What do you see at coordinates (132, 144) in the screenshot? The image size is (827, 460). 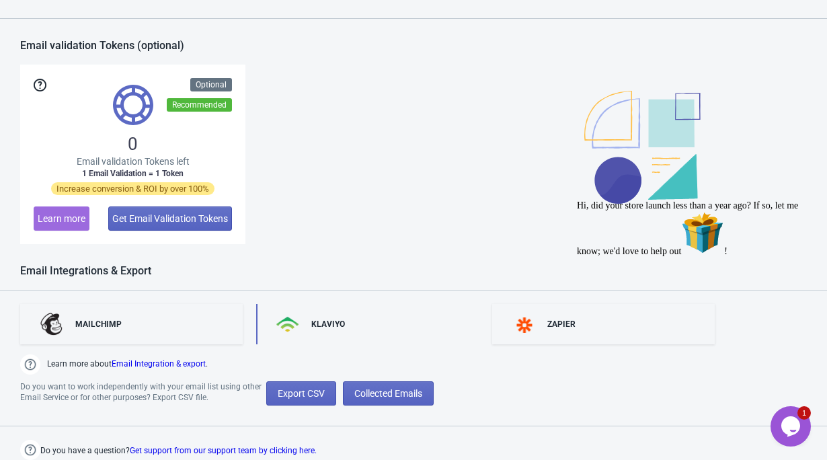 I see `span: 0` at bounding box center [132, 144].